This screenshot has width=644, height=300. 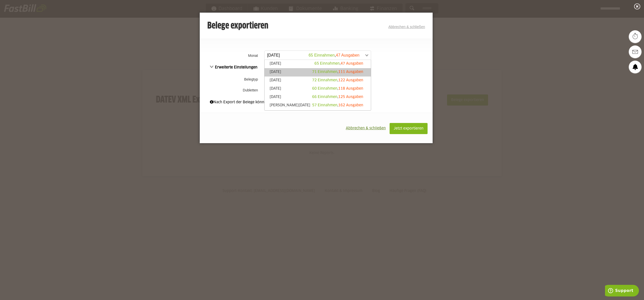 I want to click on span: 72 Einnahmen, so click(x=325, y=80).